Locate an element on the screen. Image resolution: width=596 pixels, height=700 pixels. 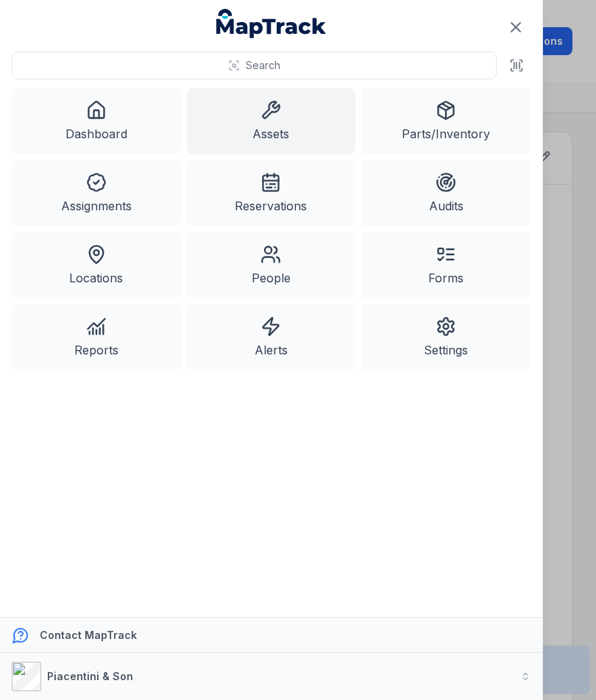
strong: Contact MapTrack is located at coordinates (88, 635).